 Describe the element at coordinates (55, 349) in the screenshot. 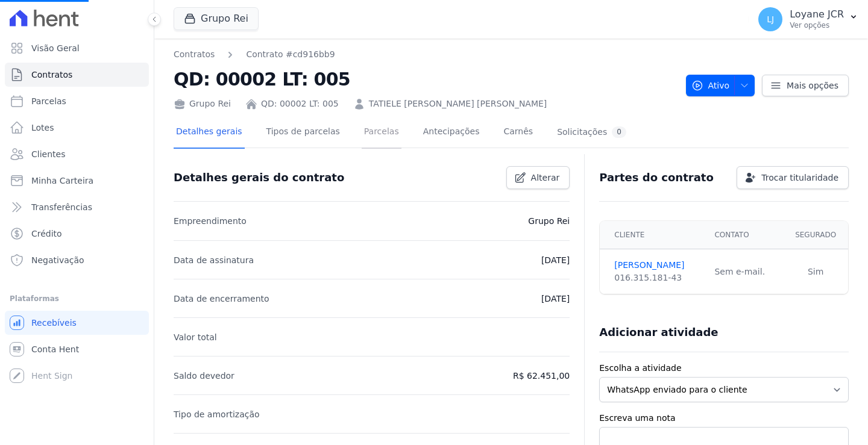

I see `span: Conta Hent` at that location.